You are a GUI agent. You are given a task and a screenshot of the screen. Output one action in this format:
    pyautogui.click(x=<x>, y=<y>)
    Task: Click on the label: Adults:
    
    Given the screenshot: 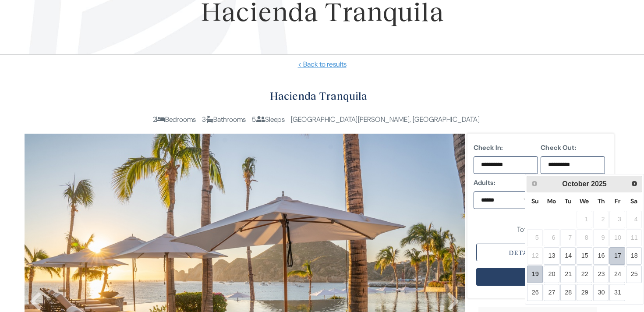 What is the action you would take?
    pyautogui.click(x=506, y=183)
    